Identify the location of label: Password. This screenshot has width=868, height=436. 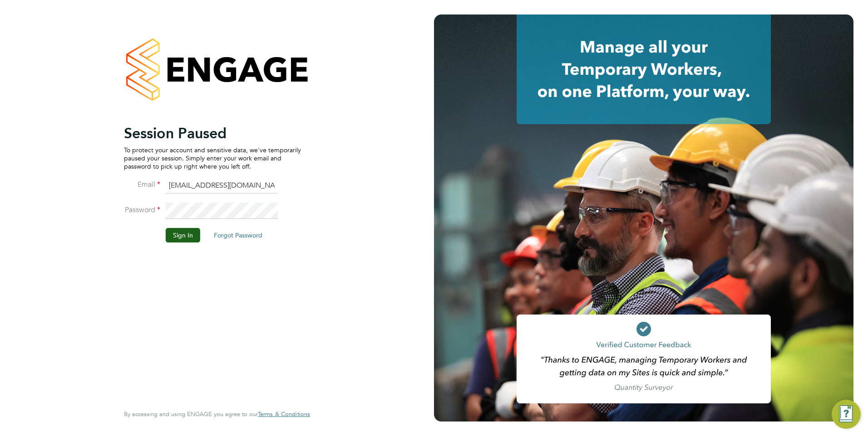
(142, 210).